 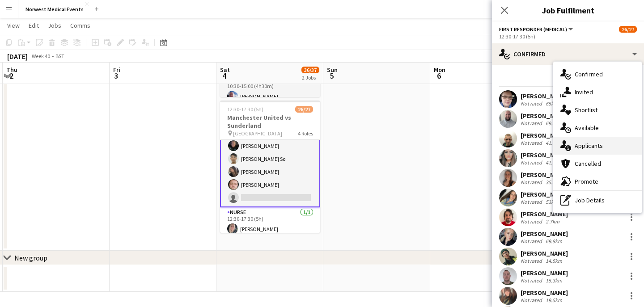 What do you see at coordinates (533, 29) in the screenshot?
I see `span: First Responder (Medical)` at bounding box center [533, 29].